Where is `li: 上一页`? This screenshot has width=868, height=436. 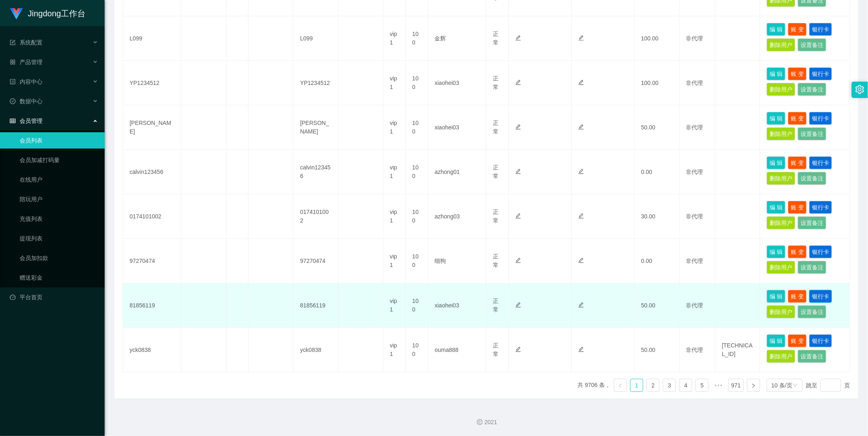 li: 上一页 is located at coordinates (620, 385).